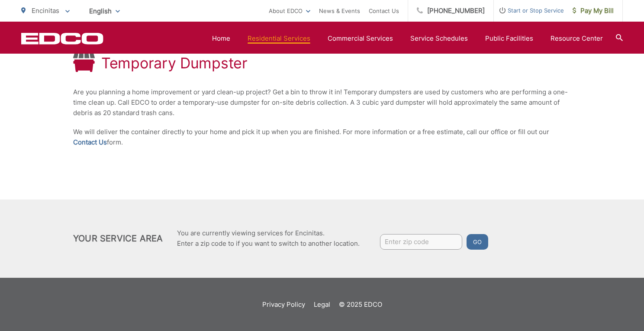  I want to click on a: Residential Services, so click(279, 38).